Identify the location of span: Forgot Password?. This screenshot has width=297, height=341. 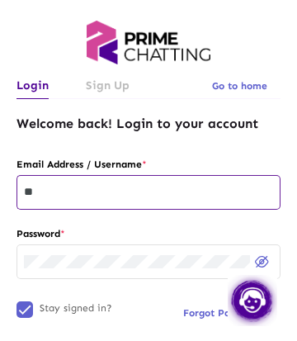
(225, 313).